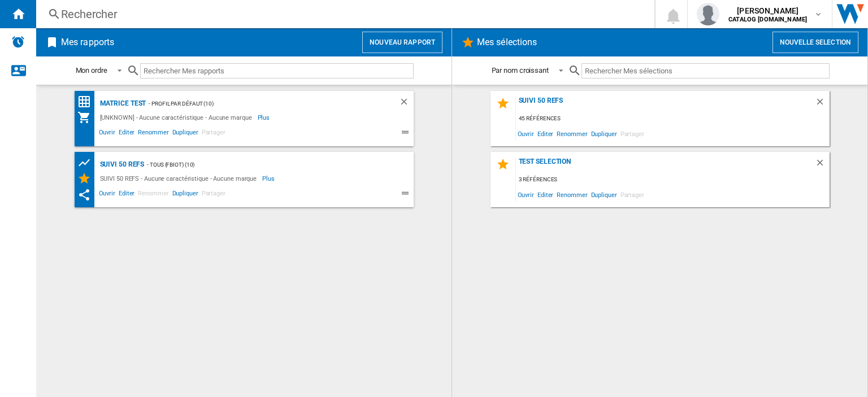  Describe the element at coordinates (87, 101) in the screenshot. I see `div: Matrice des prix` at that location.